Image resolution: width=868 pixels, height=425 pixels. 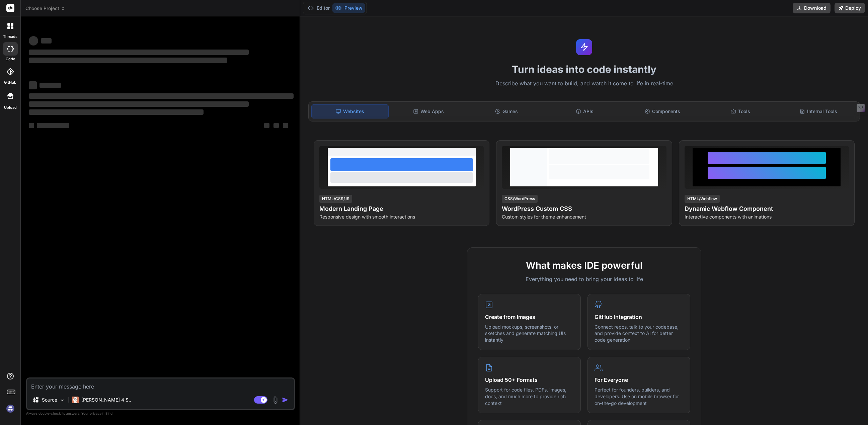 What do you see at coordinates (818, 111) in the screenshot?
I see `div: Internal Tools` at bounding box center [818, 111].